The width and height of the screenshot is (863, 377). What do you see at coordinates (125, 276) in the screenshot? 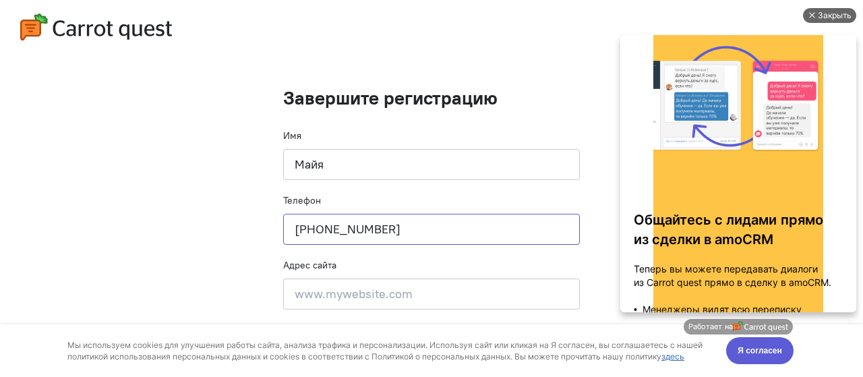
I see `p: Теперь вы можете передавать диалоги из Carrot quest прямо в сделку в amoCRM.` at bounding box center [125, 276].